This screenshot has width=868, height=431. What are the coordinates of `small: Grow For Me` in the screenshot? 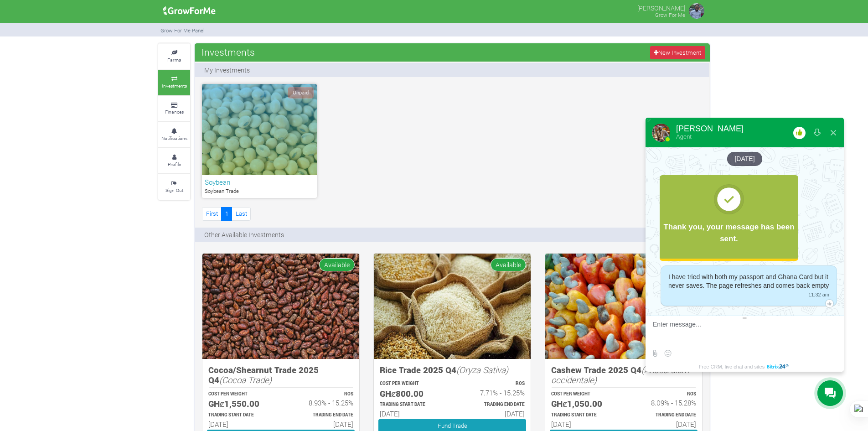 It's located at (670, 15).